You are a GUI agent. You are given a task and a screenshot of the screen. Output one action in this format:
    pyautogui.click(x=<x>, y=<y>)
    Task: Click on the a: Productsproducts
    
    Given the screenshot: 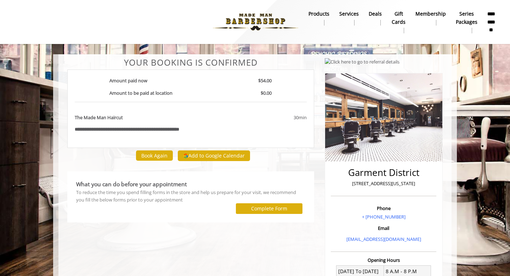 What is the action you would take?
    pyautogui.click(x=319, y=18)
    